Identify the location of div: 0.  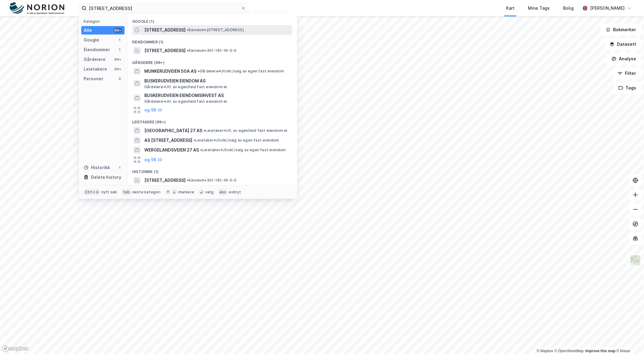
(120, 79).